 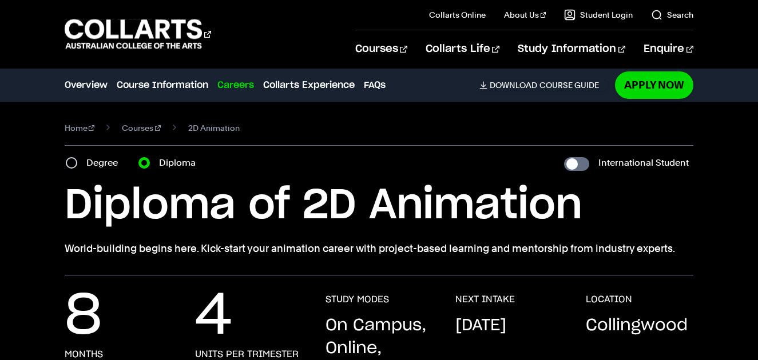 What do you see at coordinates (138, 34) in the screenshot?
I see `div: Go to homepage` at bounding box center [138, 34].